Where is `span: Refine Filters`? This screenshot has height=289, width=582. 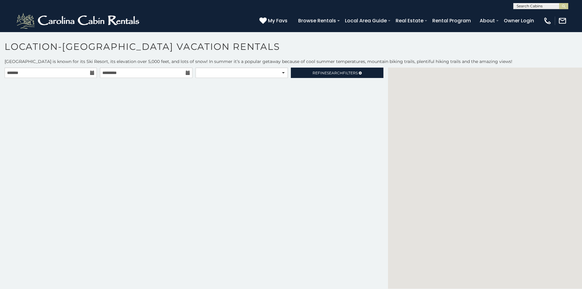
span: Refine Filters is located at coordinates (335, 73).